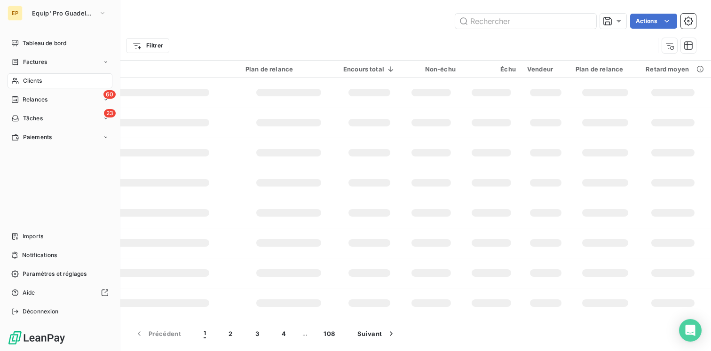 The width and height of the screenshot is (711, 351). Describe the element at coordinates (110, 95) in the screenshot. I see `span: 60` at that location.